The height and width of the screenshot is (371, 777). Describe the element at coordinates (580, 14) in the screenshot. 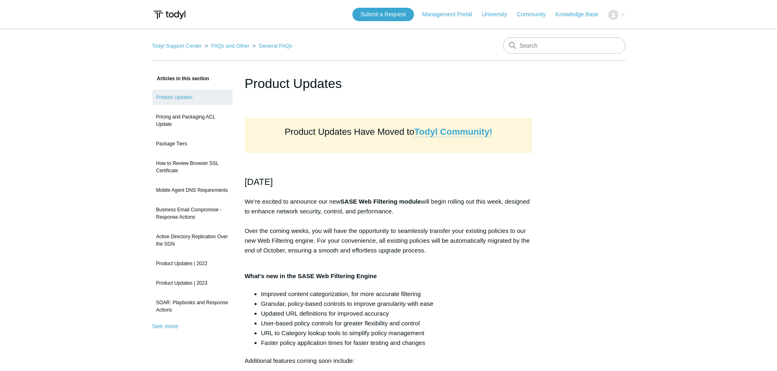

I see `a: Knowledge Base` at that location.